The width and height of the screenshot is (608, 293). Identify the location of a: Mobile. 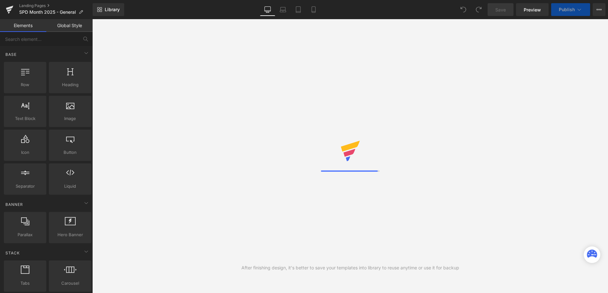
(314, 10).